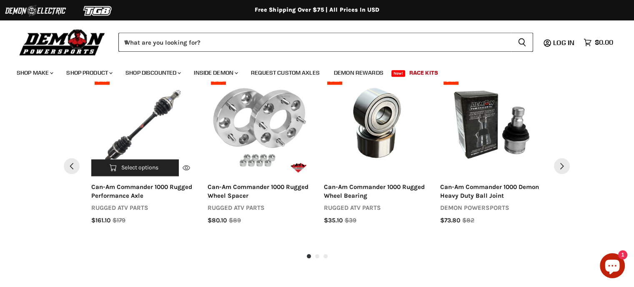 Image resolution: width=634 pixels, height=287 pixels. Describe the element at coordinates (358, 73) in the screenshot. I see `a: Demon Rewards` at that location.